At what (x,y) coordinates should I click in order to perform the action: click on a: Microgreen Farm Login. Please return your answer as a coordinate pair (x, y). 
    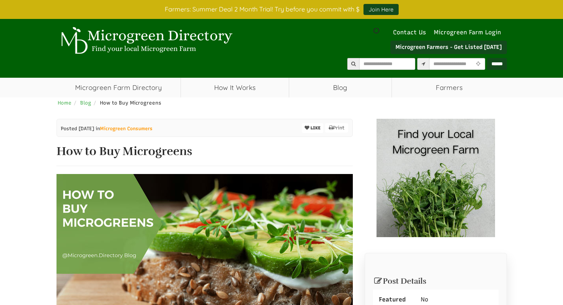
    Looking at the image, I should click on (469, 32).